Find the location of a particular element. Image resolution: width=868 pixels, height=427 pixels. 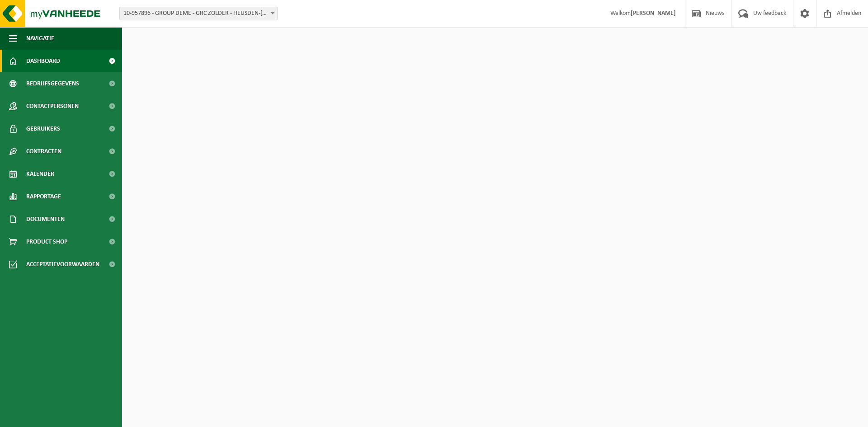

span: Kalender is located at coordinates (41, 174).